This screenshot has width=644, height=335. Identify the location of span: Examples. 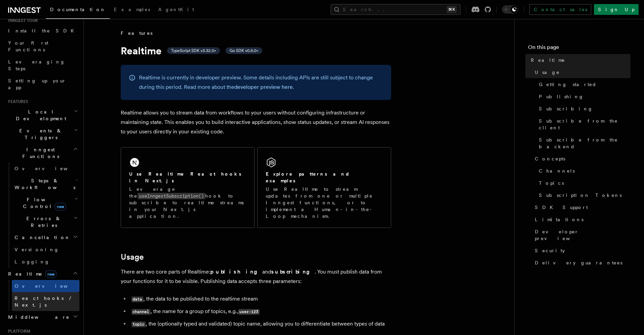
(131, 9).